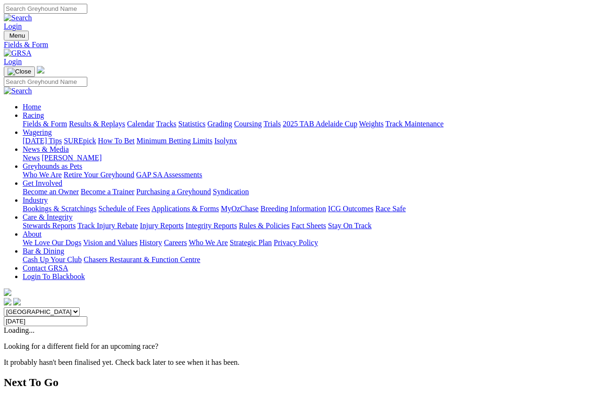 The image size is (604, 395). What do you see at coordinates (272, 124) in the screenshot?
I see `a: Trials` at bounding box center [272, 124].